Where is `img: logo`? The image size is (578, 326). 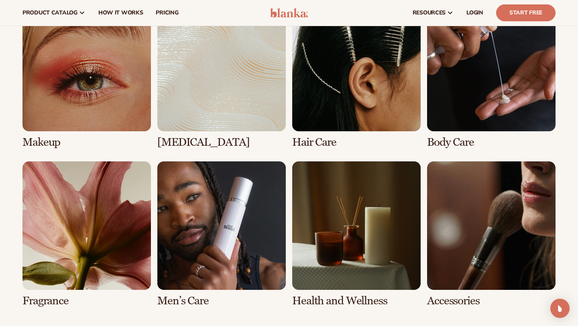
img: logo is located at coordinates (289, 13).